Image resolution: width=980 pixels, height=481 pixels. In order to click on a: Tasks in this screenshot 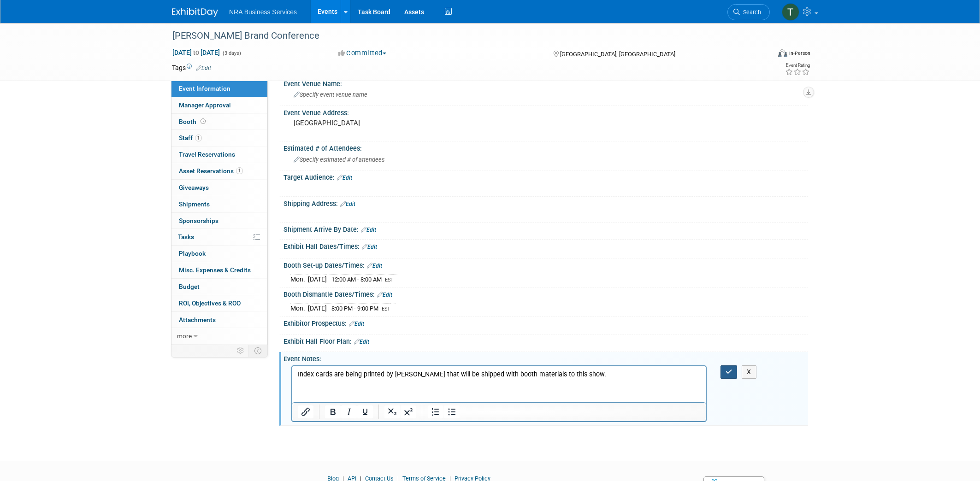, I will do `click(220, 236)`.